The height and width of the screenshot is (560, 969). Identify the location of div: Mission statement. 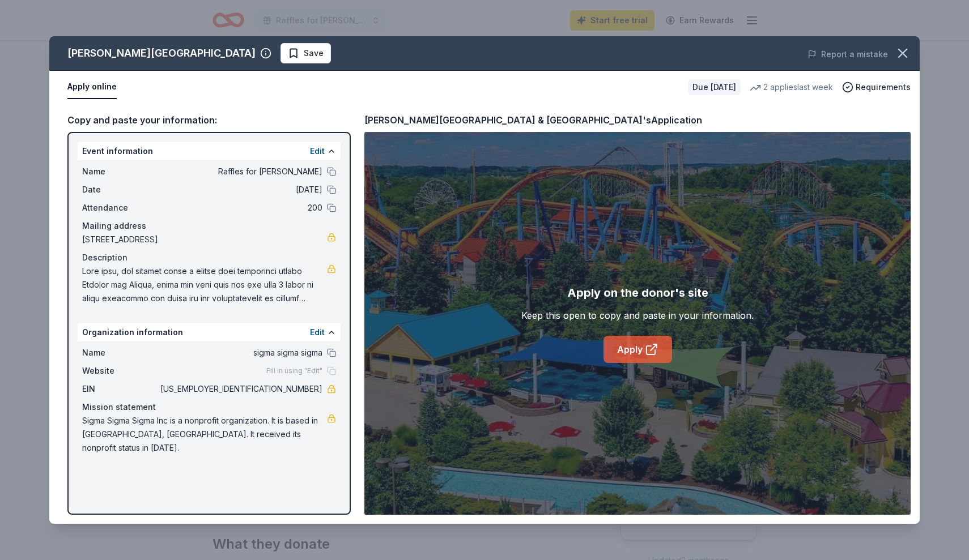
(209, 407).